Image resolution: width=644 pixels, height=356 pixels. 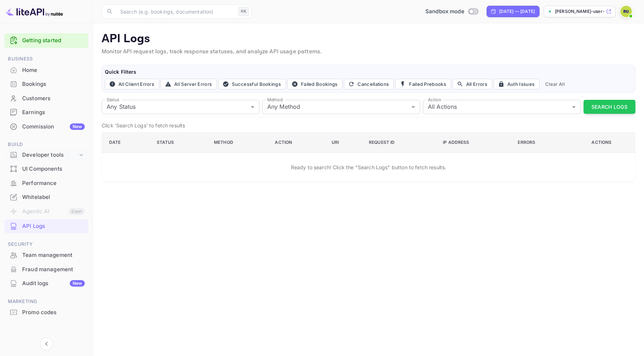 What do you see at coordinates (126, 142) in the screenshot?
I see `th: Date` at bounding box center [126, 142].